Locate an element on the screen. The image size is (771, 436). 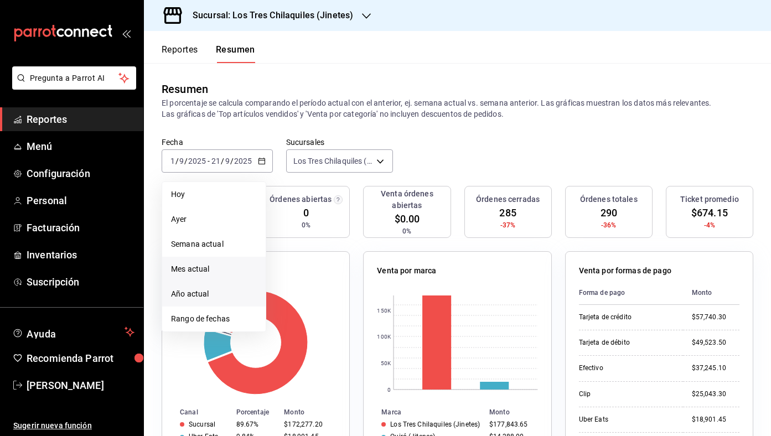
span: Reportes is located at coordinates (80, 119).